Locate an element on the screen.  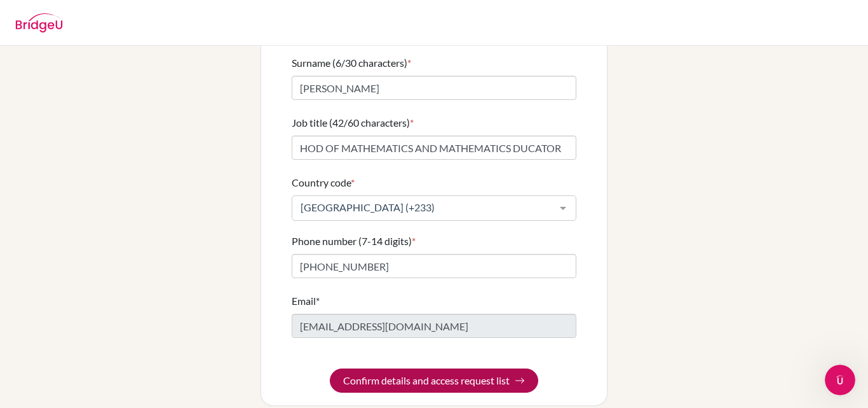
input: Enter your job title is located at coordinates (434, 147).